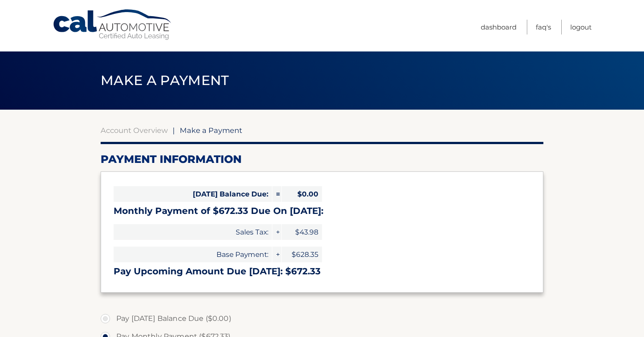 The height and width of the screenshot is (337, 644). Describe the element at coordinates (581, 27) in the screenshot. I see `a: Logout` at that location.